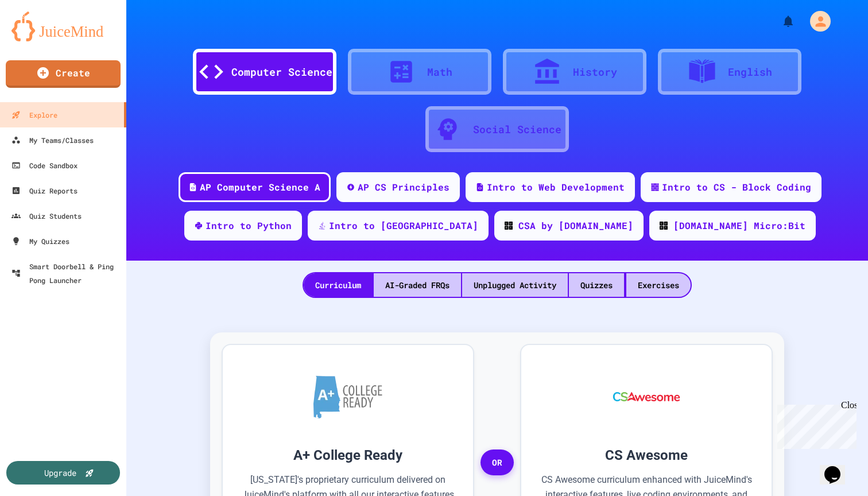  What do you see at coordinates (47, 216) in the screenshot?
I see `div: Quiz Students` at bounding box center [47, 216].